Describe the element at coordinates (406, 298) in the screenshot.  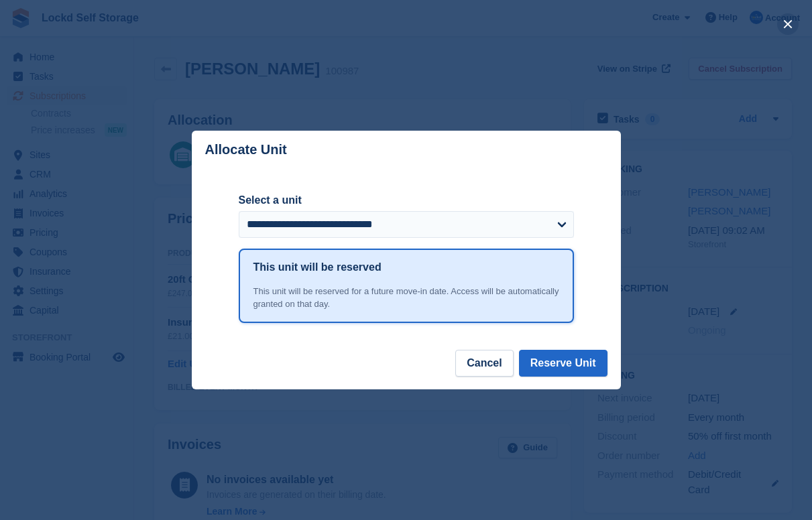
I see `div: This unit will be reserved for a future move-in date. Access will be automatically granted on tha...` at that location.